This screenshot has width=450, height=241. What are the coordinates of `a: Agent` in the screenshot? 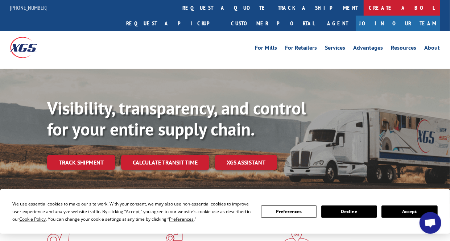 It's located at (338, 23).